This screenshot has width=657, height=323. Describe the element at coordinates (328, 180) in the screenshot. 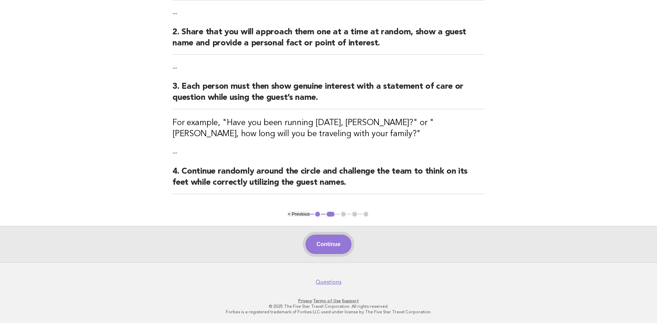

I see `h2: 4. Continue randomly around the circle and challenge the team to think on its feet while correctl...` at that location.